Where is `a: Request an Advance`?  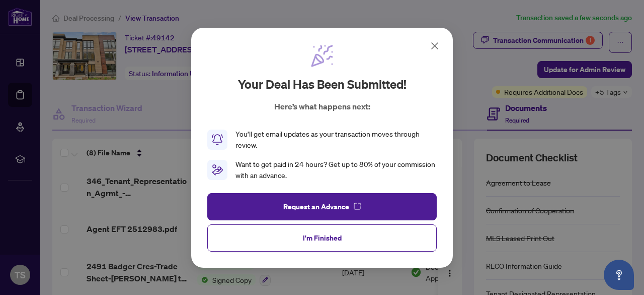
a: Request an Advance is located at coordinates (322, 206).